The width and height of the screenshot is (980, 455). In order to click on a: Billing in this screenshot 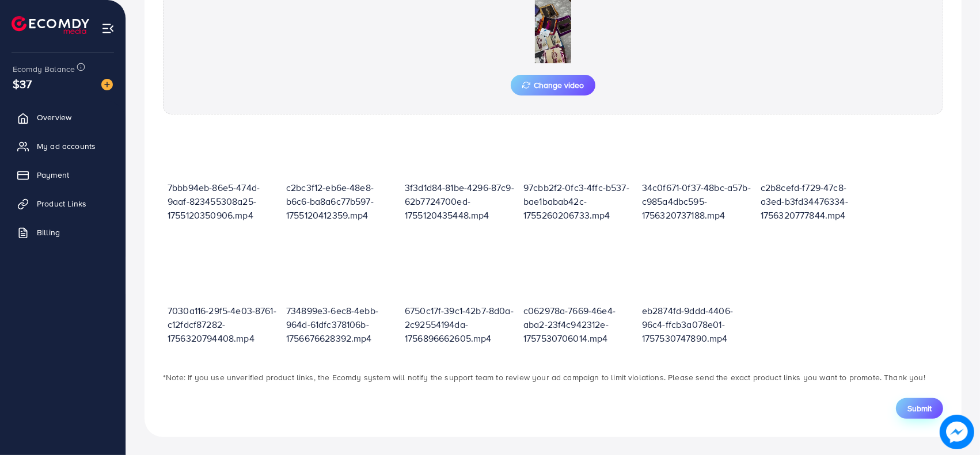, I will do `click(63, 233)`.